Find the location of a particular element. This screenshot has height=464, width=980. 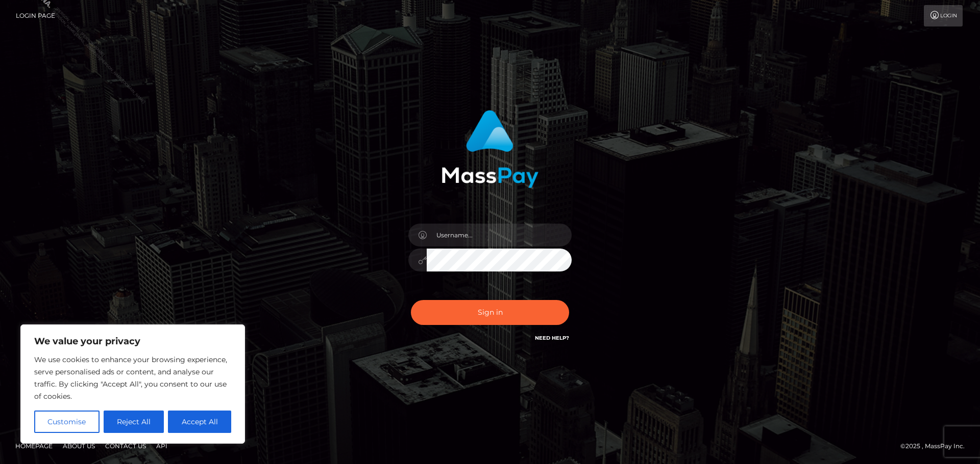

img: MassPay Login is located at coordinates (490, 149).